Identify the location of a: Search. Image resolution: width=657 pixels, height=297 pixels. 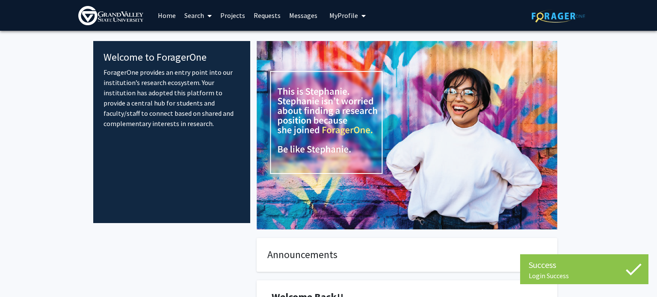
(198, 15).